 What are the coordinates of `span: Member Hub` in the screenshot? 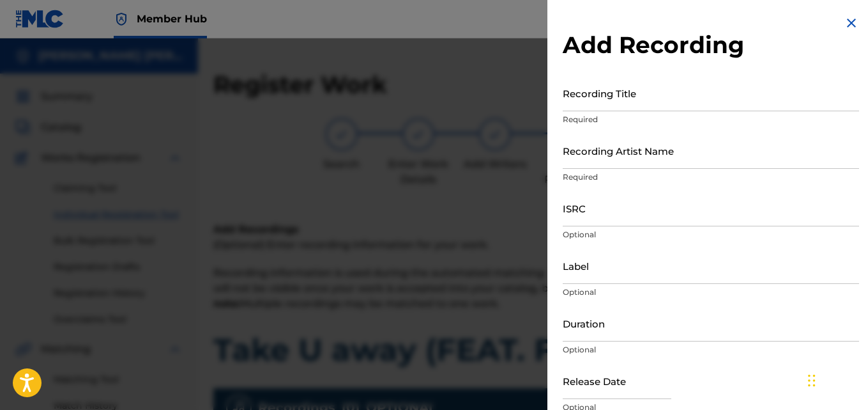 It's located at (172, 19).